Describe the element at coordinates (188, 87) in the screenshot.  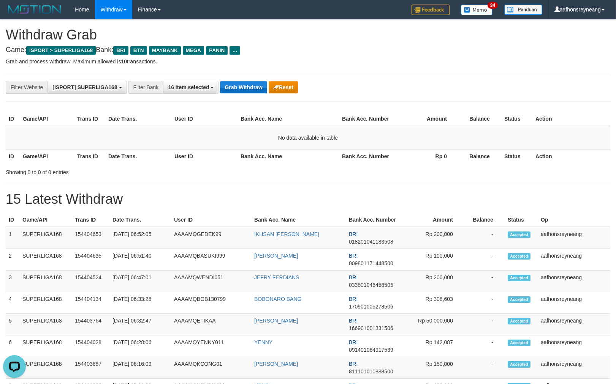
I see `span: 16 item selected` at that location.